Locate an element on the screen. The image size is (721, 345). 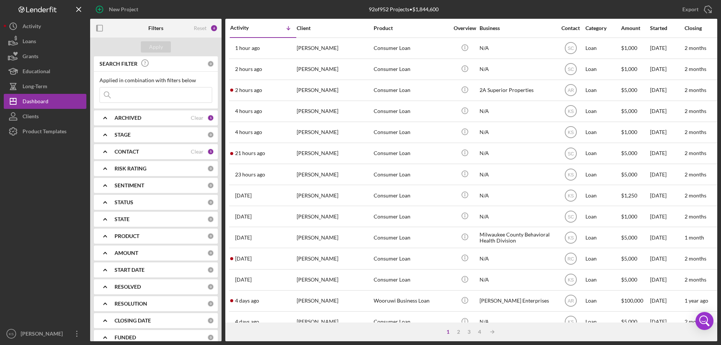
div: $100,000 is located at coordinates (635, 301).